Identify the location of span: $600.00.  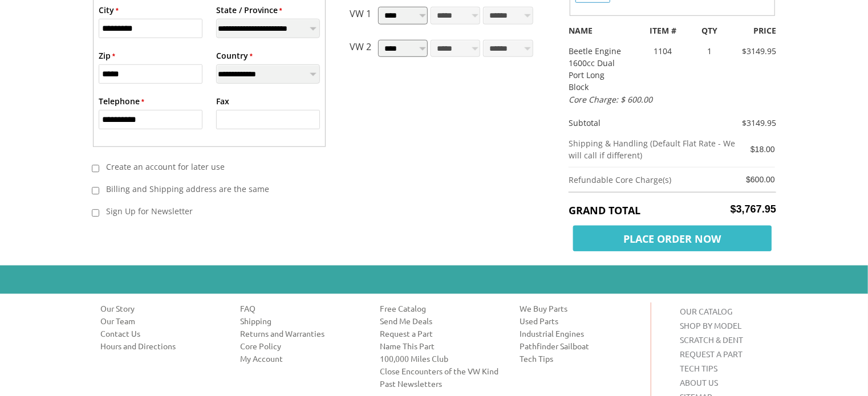
(760, 179).